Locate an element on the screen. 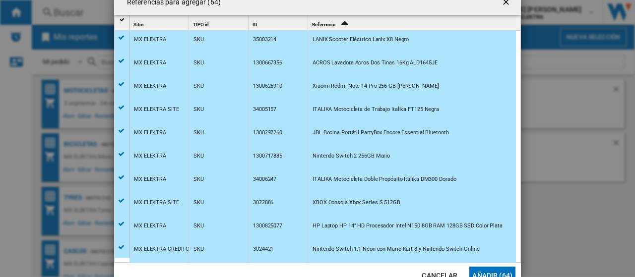 Image resolution: width=635 pixels, height=277 pixels. div: ITALIKA Motocicleta Doble Propósito Italika DM300 Dorado is located at coordinates (384, 179).